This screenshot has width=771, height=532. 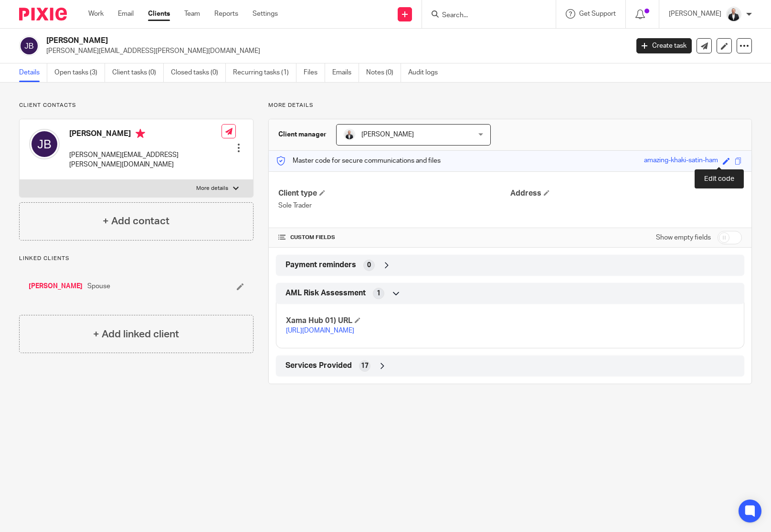 What do you see at coordinates (681, 161) in the screenshot?
I see `div: amazing-khaki-satin-ham` at bounding box center [681, 161].